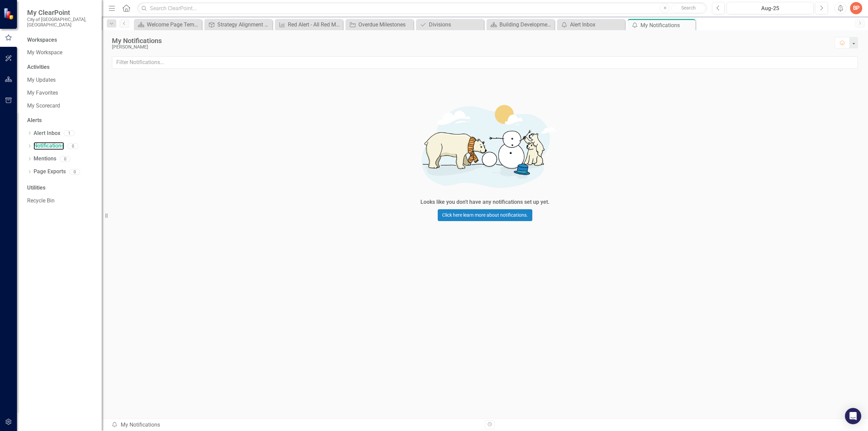  What do you see at coordinates (69, 133) in the screenshot?
I see `div: 1` at bounding box center [69, 133].